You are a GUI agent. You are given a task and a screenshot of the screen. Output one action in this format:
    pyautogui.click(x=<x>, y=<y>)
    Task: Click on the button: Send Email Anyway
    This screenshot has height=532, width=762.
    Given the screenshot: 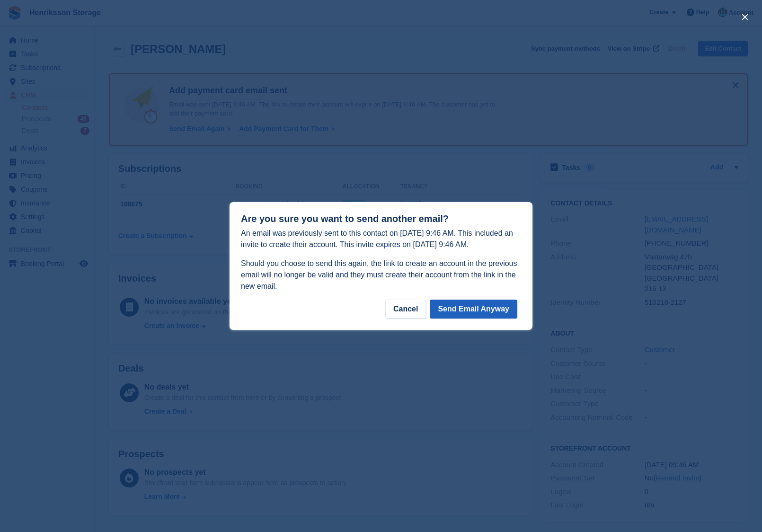 What is the action you would take?
    pyautogui.click(x=473, y=309)
    